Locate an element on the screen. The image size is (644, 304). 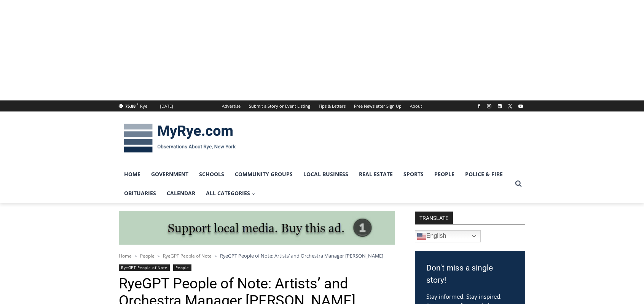
img: support local media, buy this ad is located at coordinates (257, 228).